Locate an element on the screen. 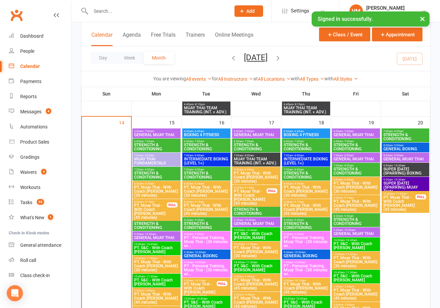 The width and height of the screenshot is (440, 308). div: Tasks is located at coordinates (26, 203).